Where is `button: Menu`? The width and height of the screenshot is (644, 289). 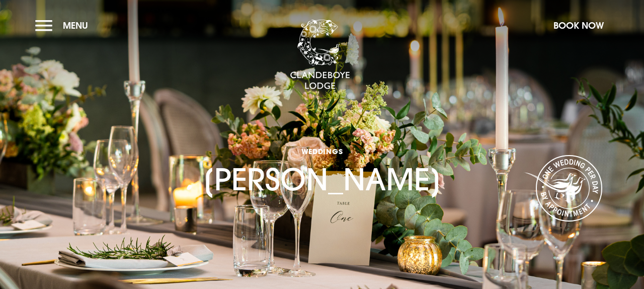 button: Menu is located at coordinates (64, 25).